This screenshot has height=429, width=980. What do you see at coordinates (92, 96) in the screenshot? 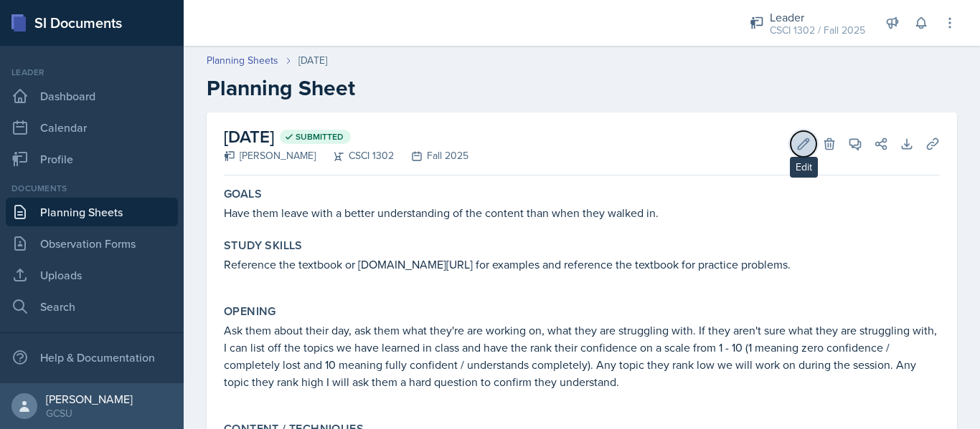
I see `a: Dashboard` at bounding box center [92, 96].